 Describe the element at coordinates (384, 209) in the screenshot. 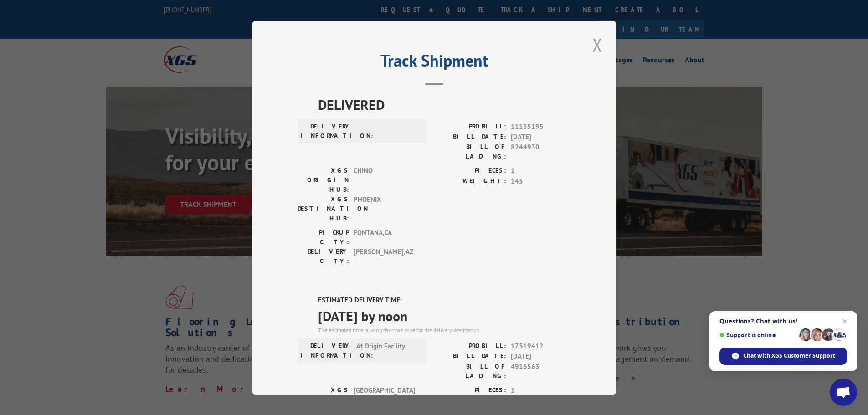

I see `span: PHOENIX` at that location.